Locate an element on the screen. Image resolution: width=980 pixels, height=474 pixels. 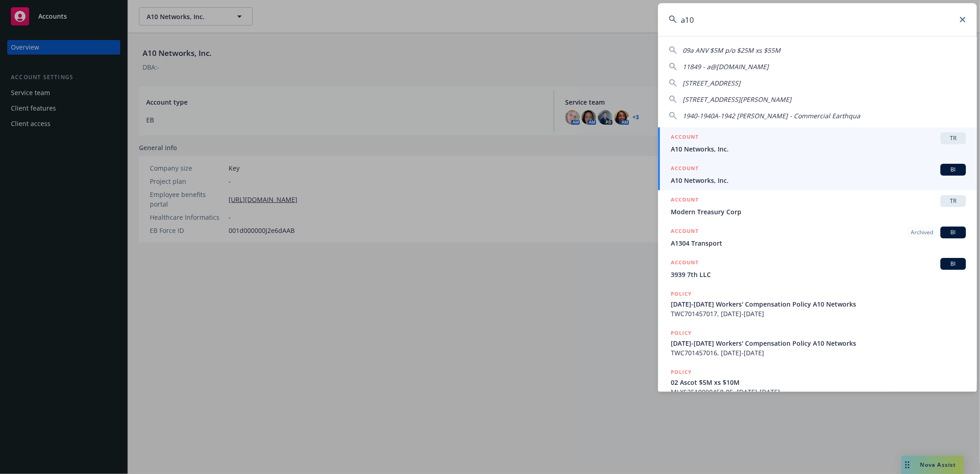
span: Archived is located at coordinates (921, 232).